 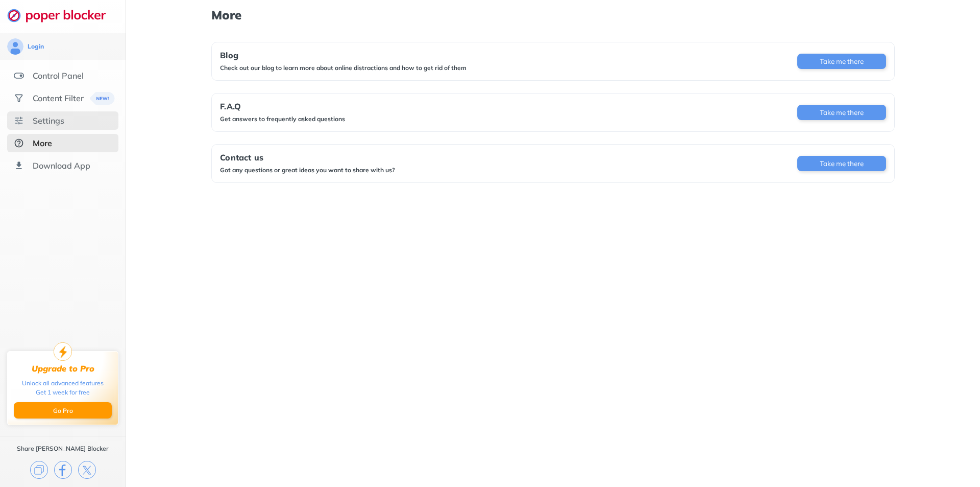 What do you see at coordinates (343, 68) in the screenshot?
I see `div: Check out our blog to learn more about online distractions and how to get rid of them` at bounding box center [343, 68].